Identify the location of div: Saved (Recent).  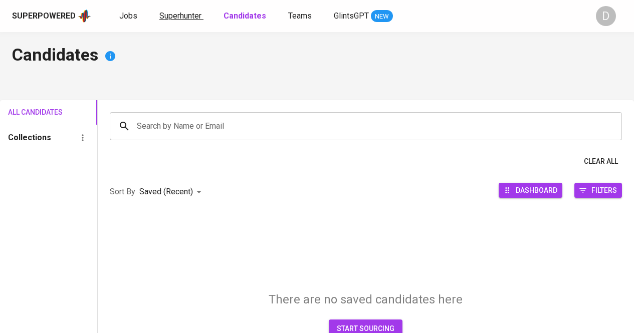
(172, 192).